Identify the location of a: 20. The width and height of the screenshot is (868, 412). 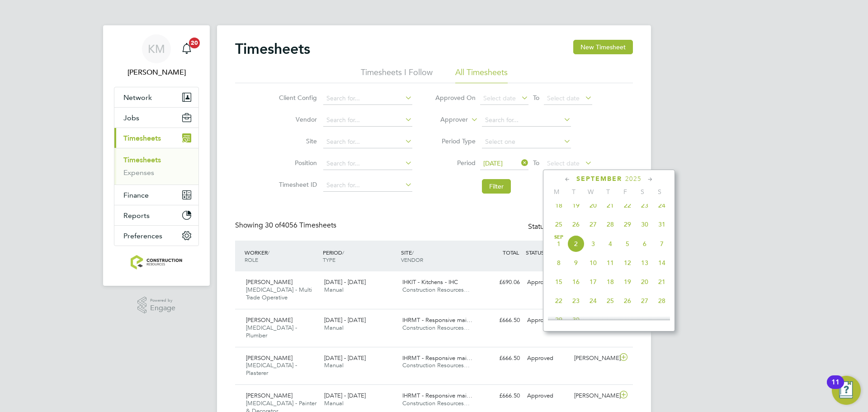
(187, 49).